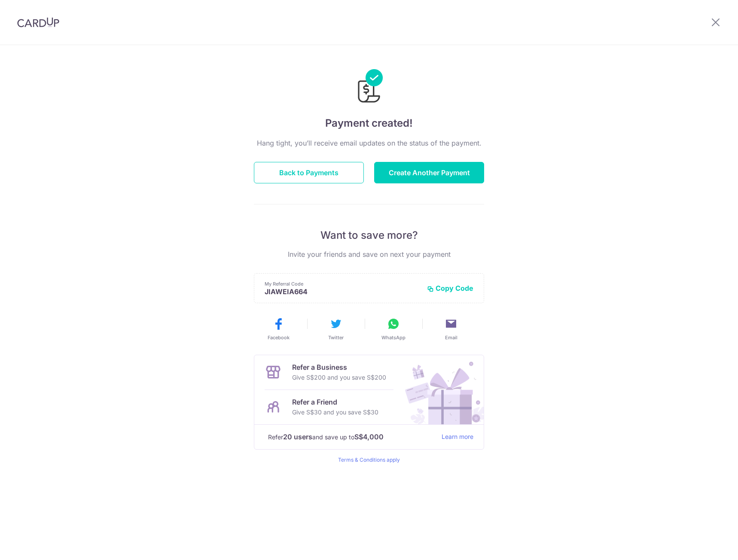 This screenshot has width=738, height=560. I want to click on span: Facebook, so click(279, 338).